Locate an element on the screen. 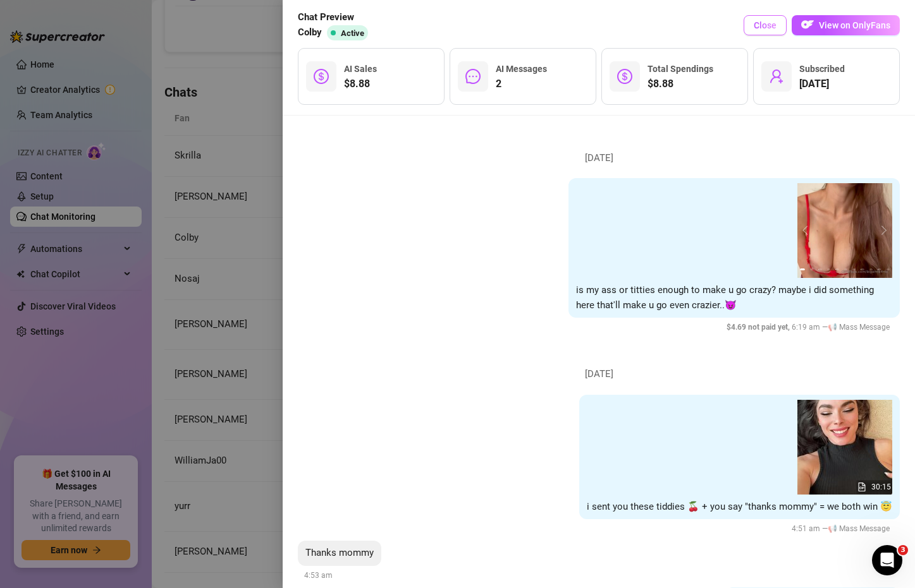  span: Colby is located at coordinates (310, 32).